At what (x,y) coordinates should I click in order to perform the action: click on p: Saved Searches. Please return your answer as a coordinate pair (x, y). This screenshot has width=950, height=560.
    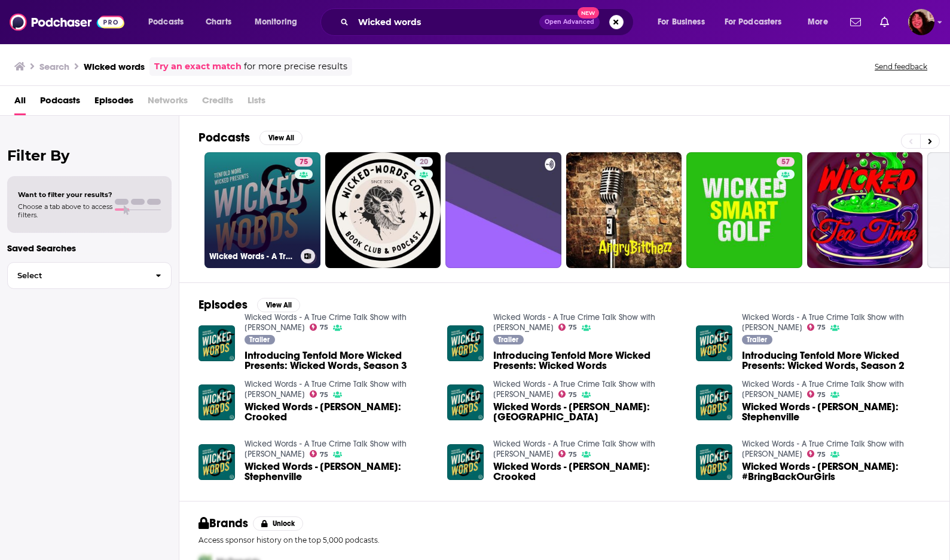
    Looking at the image, I should click on (89, 248).